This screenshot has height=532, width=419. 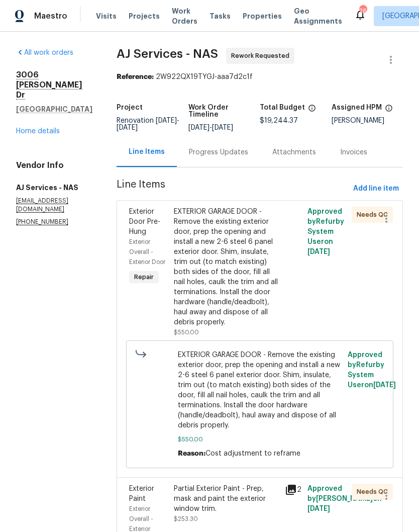 What do you see at coordinates (318, 16) in the screenshot?
I see `span: Geo Assignments` at bounding box center [318, 16].